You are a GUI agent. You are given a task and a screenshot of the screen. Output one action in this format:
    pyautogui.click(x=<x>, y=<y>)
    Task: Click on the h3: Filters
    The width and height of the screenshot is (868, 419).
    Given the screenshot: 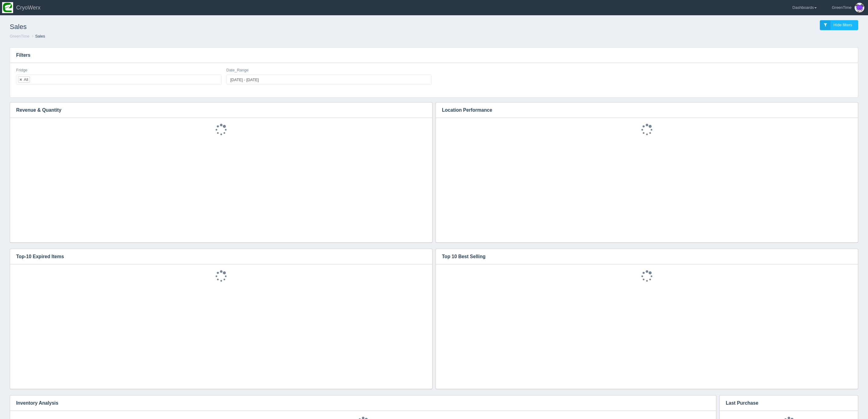 What is the action you would take?
    pyautogui.click(x=434, y=55)
    